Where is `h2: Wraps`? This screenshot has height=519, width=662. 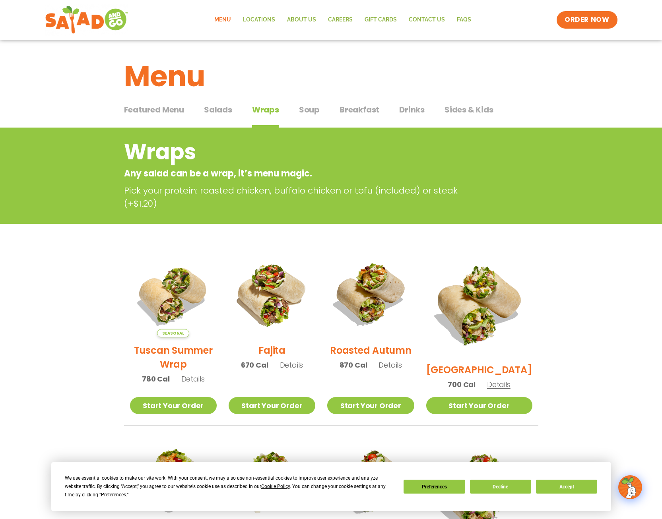 h2: Wraps is located at coordinates (299, 152).